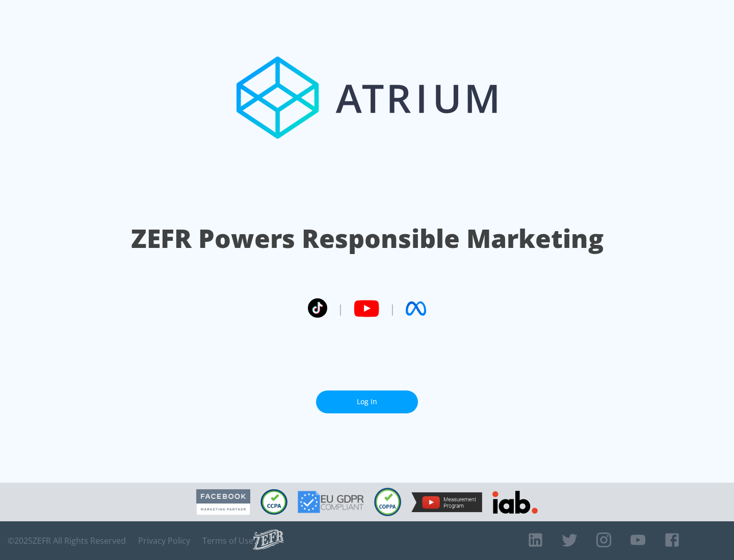 The height and width of the screenshot is (560, 734). Describe the element at coordinates (67, 541) in the screenshot. I see `span: © 2025 ZEFR All Rights Reserved` at that location.